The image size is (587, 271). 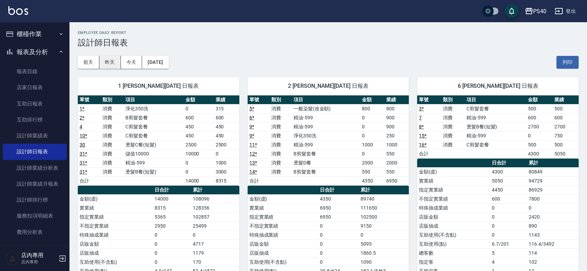 I want to click on td: 指定客, so click(x=454, y=262).